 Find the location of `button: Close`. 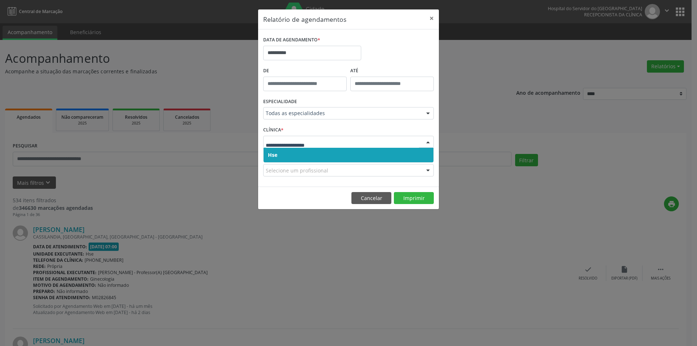

button: Close is located at coordinates (432, 18).